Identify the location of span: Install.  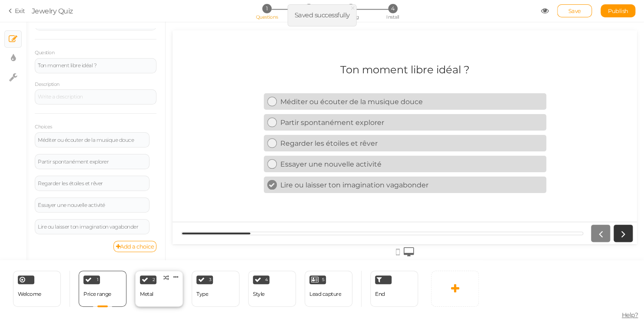
(392, 17).